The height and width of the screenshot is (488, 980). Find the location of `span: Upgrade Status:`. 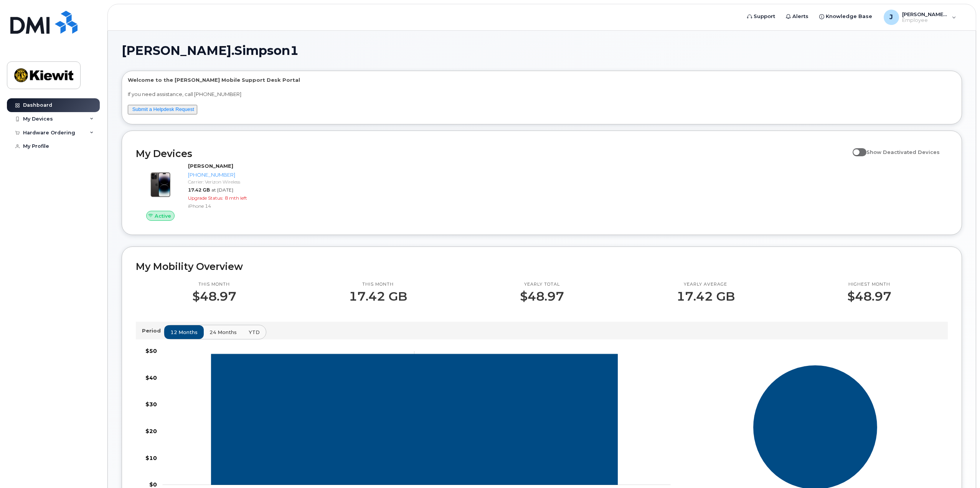

span: Upgrade Status: is located at coordinates (205, 198).